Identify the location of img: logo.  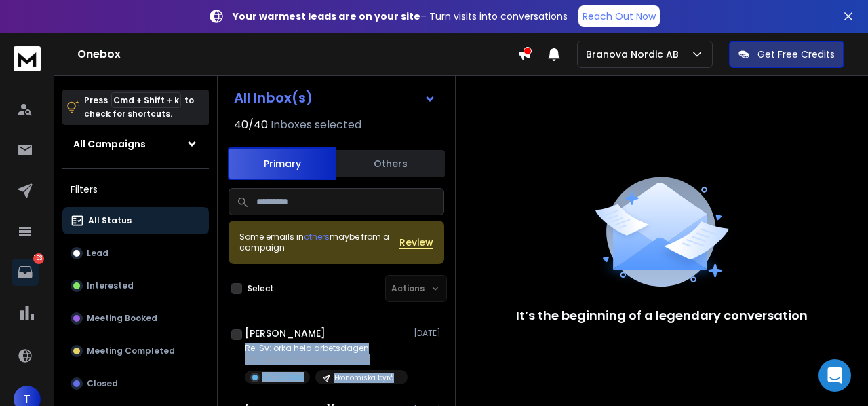
(27, 58).